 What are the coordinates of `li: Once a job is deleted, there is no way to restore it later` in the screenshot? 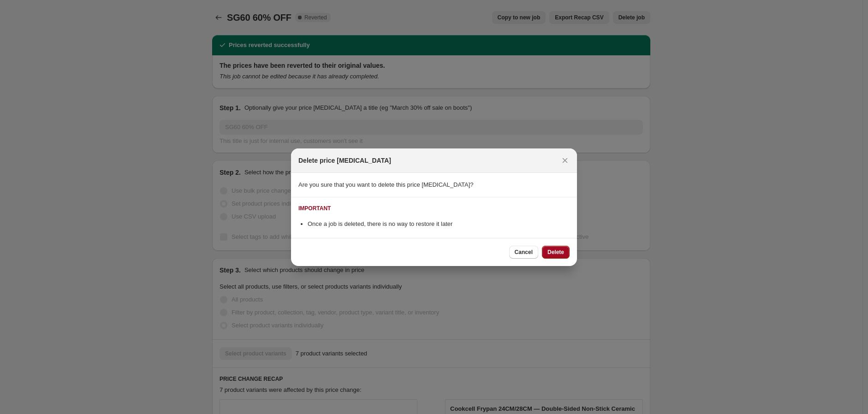 It's located at (439, 224).